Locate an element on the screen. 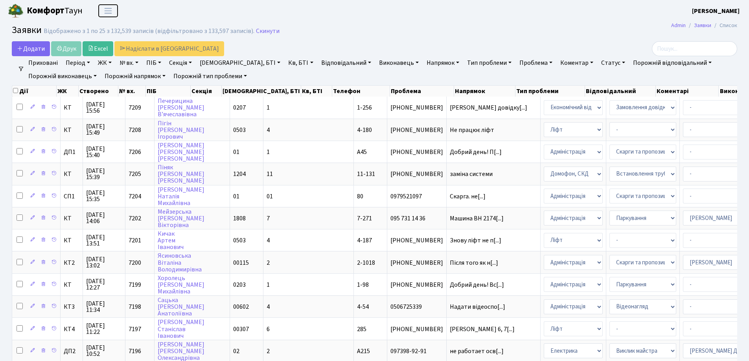 The image size is (749, 361). a: Порожній напрямок is located at coordinates (135, 76).